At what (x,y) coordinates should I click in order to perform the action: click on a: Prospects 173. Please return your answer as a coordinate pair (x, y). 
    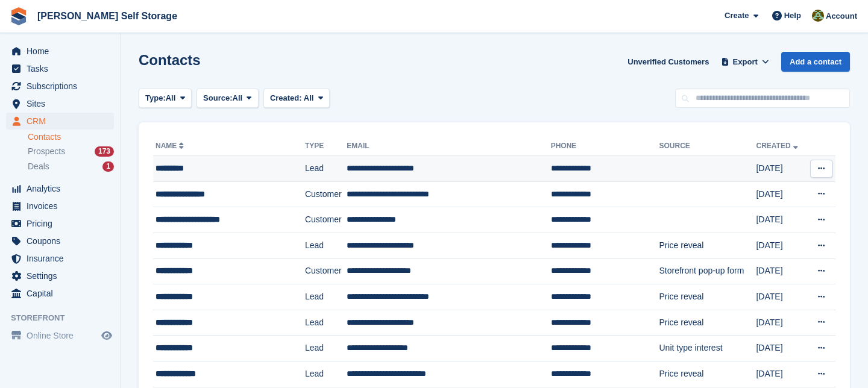
    Looking at the image, I should click on (70, 151).